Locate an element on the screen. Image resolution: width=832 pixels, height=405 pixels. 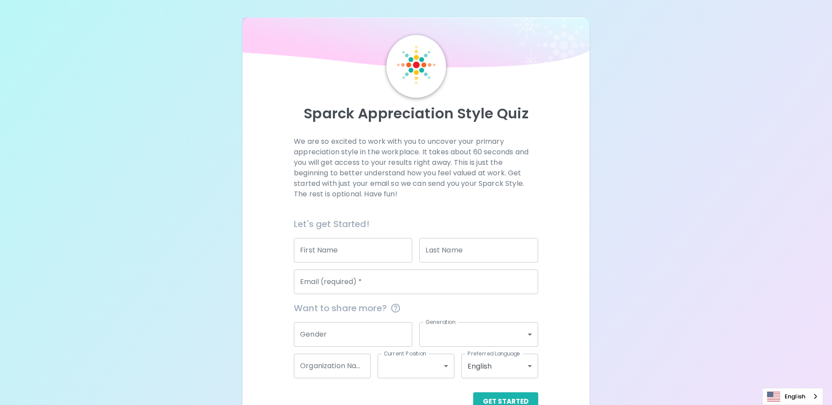
svg: This information is completely confidential and only used for aggregated appreciation studies at ... is located at coordinates (396, 308).